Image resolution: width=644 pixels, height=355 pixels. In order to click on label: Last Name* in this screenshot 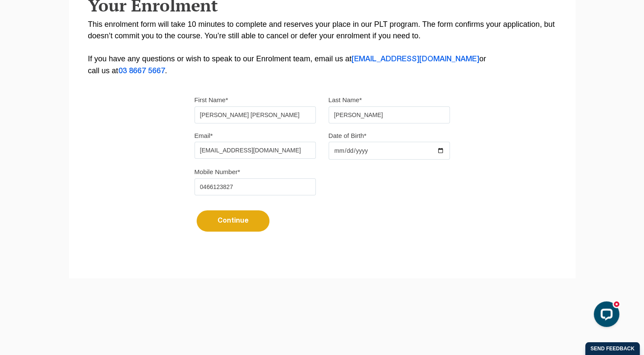, I will do `click(345, 100)`.